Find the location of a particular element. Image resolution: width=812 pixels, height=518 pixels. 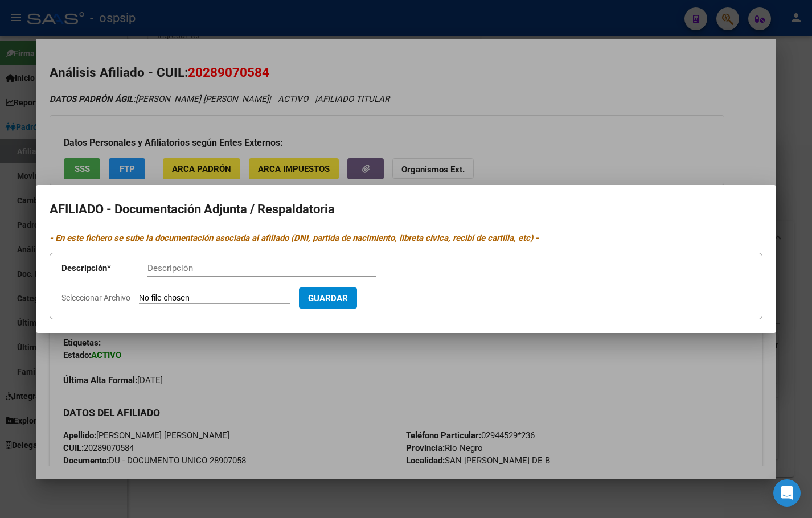

div: Open Intercom Messenger is located at coordinates (787, 493).